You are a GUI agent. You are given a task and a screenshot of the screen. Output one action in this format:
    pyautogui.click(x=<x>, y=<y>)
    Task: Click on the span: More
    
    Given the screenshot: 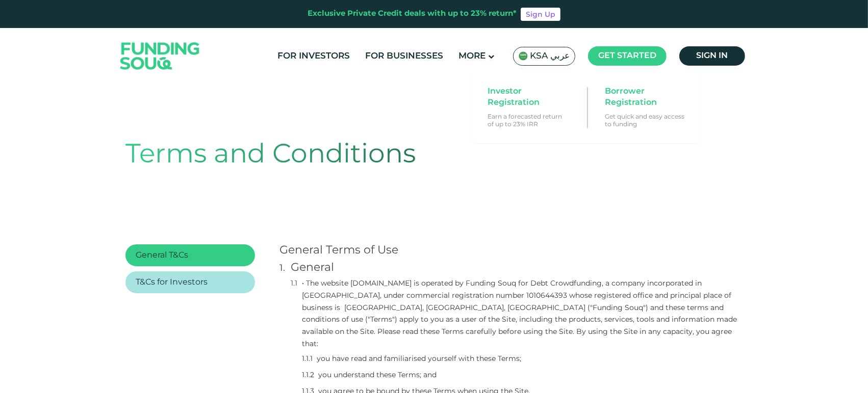 What is the action you would take?
    pyautogui.click(x=471, y=56)
    